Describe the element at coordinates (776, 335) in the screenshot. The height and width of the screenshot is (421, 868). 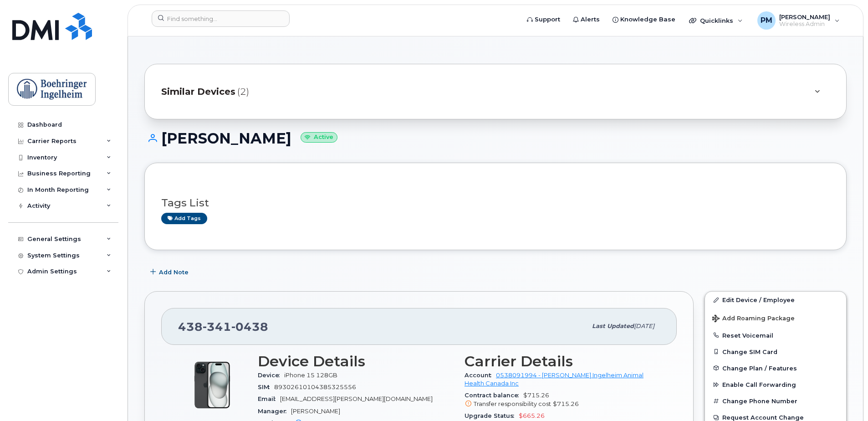
I see `button: Reset Voicemail` at that location.